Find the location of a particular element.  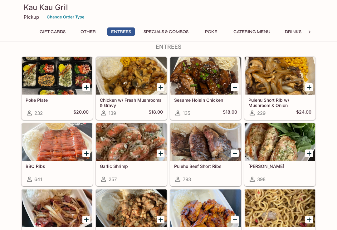

div: BBQ Ribs is located at coordinates (57, 142).